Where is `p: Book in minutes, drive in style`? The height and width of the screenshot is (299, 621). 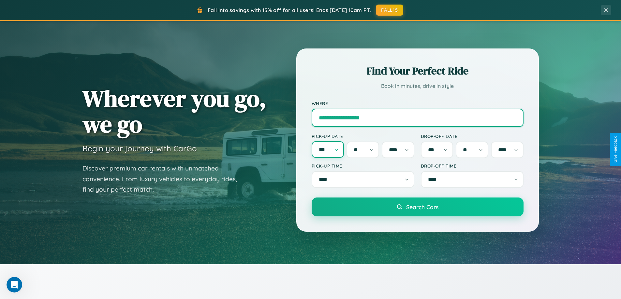
p: Book in minutes, drive in style is located at coordinates (417, 86).